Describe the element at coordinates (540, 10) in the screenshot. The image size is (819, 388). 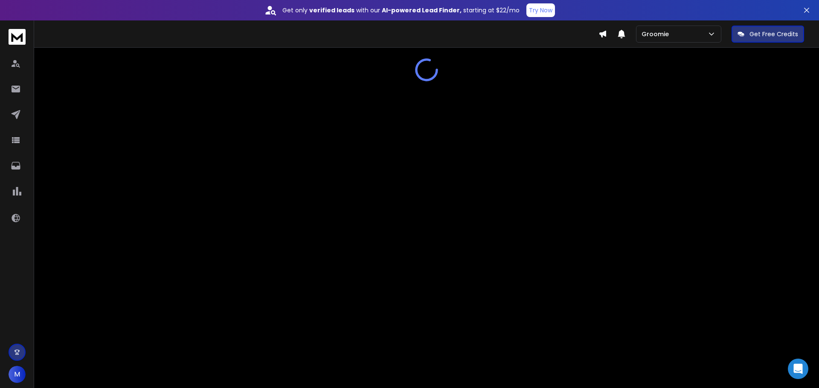
I see `button: Try Now` at that location.